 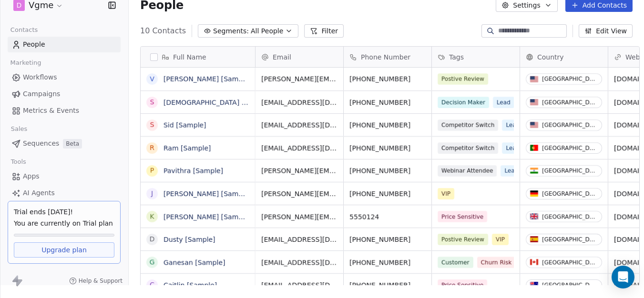 I want to click on a: Apps, so click(x=64, y=177).